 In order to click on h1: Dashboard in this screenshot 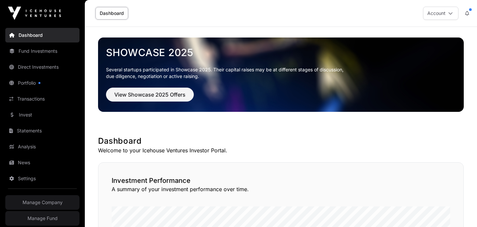, I will do `click(281, 141)`.